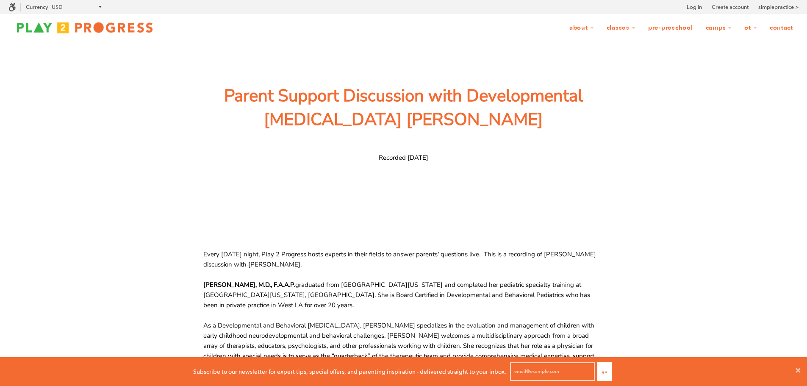  Describe the element at coordinates (552, 372) in the screenshot. I see `input: email@example.com` at that location.